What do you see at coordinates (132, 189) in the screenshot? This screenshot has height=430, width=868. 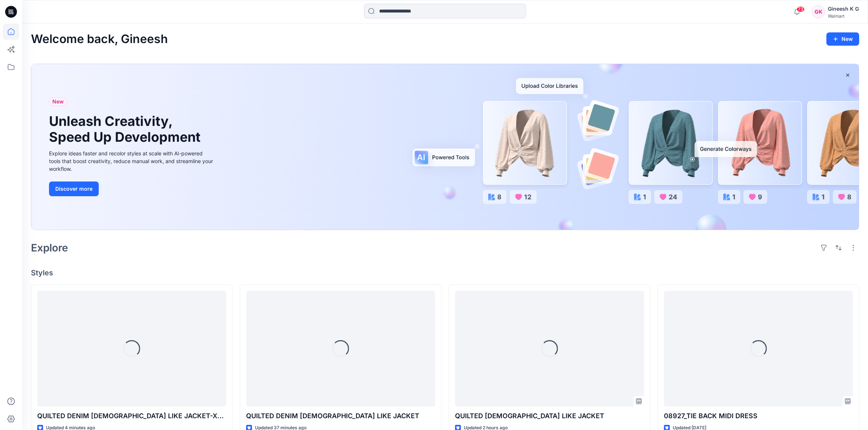 I see `a: Discover more` at bounding box center [132, 189].